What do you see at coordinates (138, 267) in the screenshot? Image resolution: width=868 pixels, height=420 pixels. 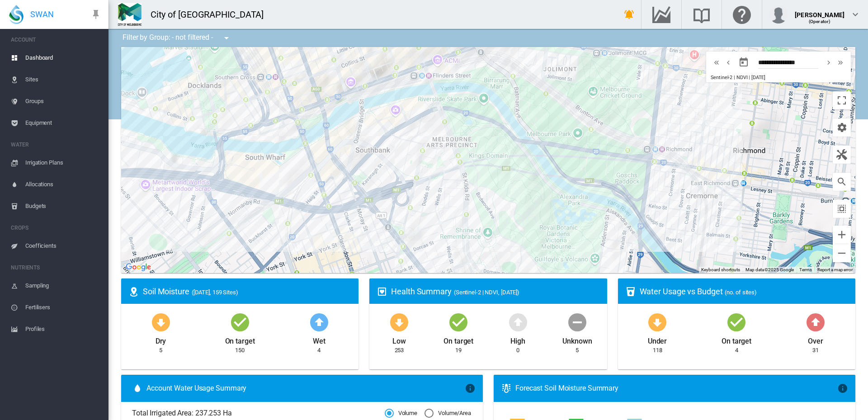 I see `a: Open this area in Google Maps (opens a new window)` at bounding box center [138, 267].